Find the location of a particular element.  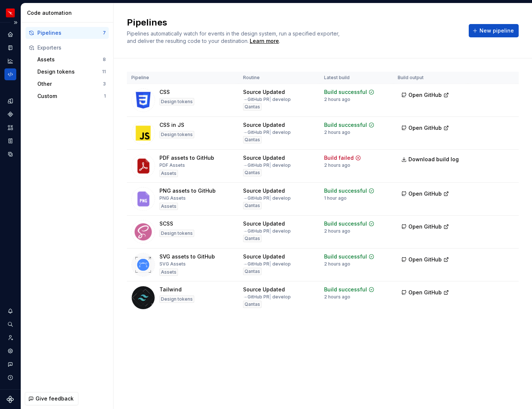

button: Search ⌘K is located at coordinates (10, 324).